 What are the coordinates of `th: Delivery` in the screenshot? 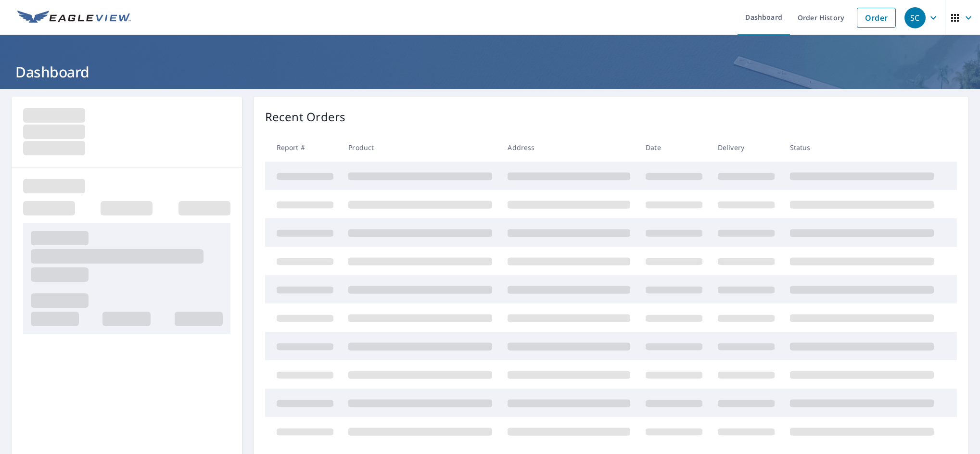 It's located at (747, 148).